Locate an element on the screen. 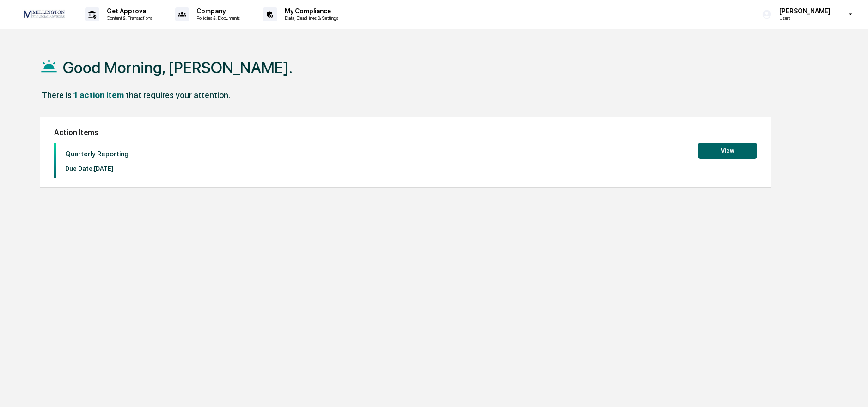  div: that requires your attention. is located at coordinates (178, 95).